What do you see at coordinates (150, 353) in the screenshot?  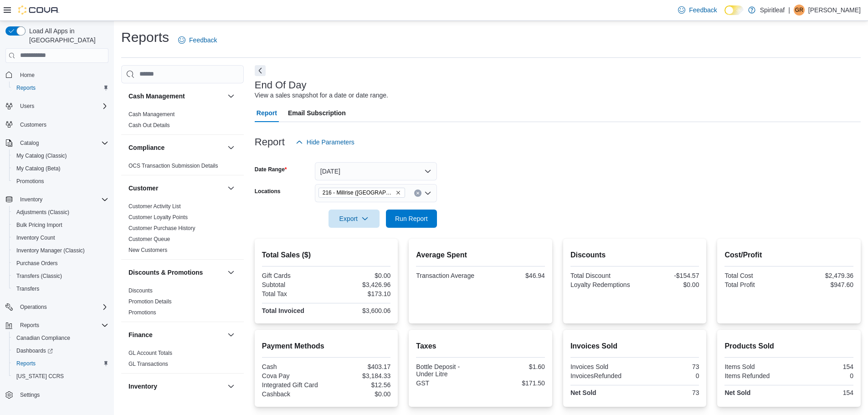 I see `span: GL Account Totals` at bounding box center [150, 353].